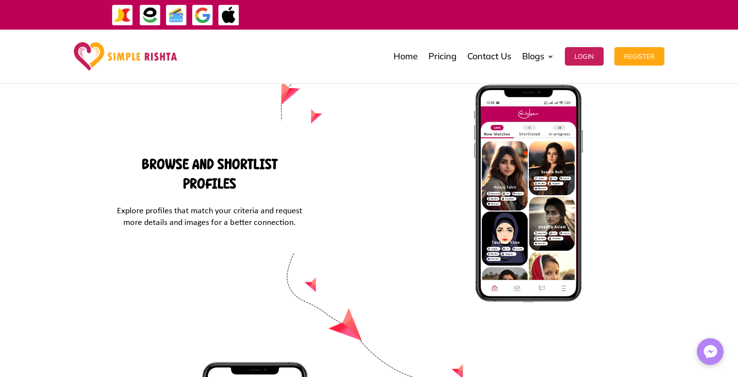 The image size is (738, 377). I want to click on a: Register, so click(639, 56).